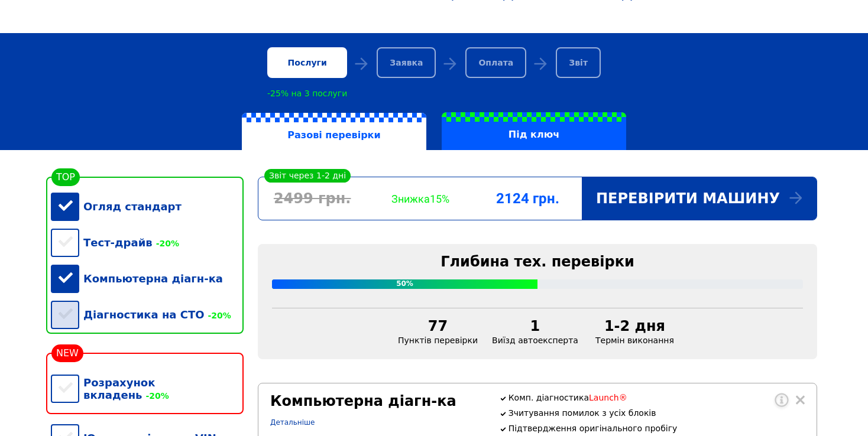 This screenshot has width=868, height=436. I want to click on div: 77, so click(438, 326).